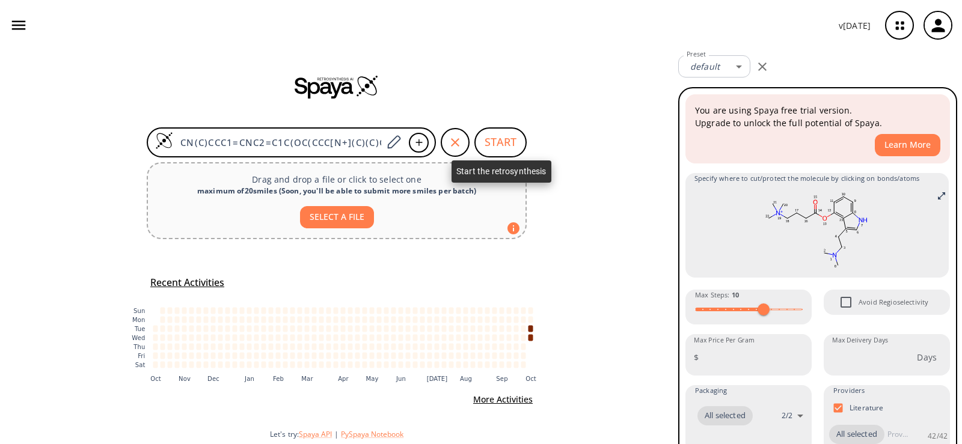 Image resolution: width=962 pixels, height=444 pixels. Describe the element at coordinates (926, 357) in the screenshot. I see `p: Days` at that location.